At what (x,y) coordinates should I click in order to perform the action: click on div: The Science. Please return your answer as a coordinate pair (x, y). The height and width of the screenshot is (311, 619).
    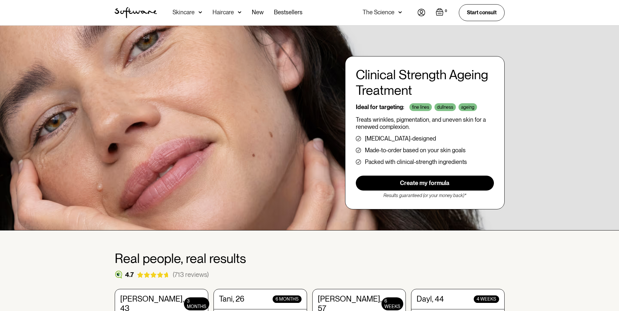
    Looking at the image, I should click on (379, 12).